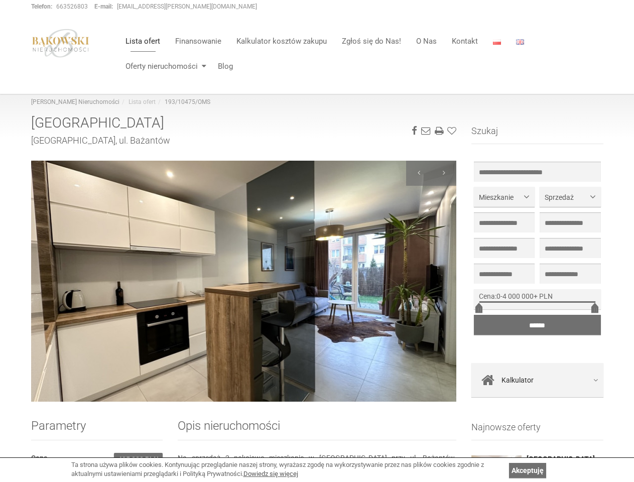 Image resolution: width=634 pixels, height=482 pixels. Describe the element at coordinates (221, 66) in the screenshot. I see `a: Blog` at that location.